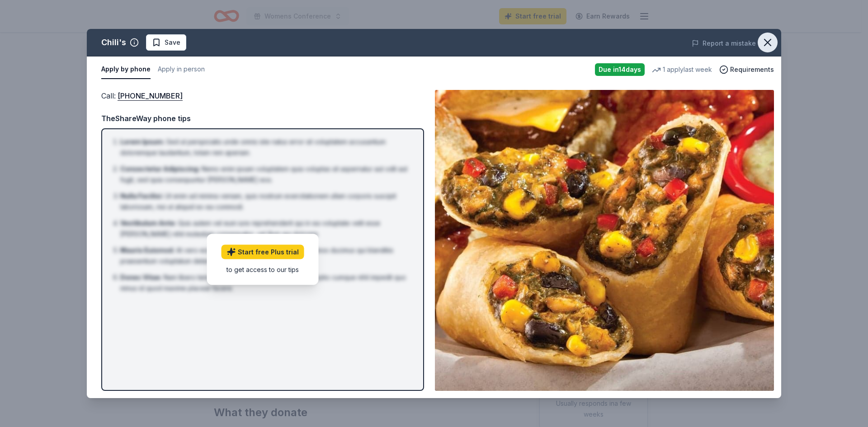 This screenshot has height=427, width=868. What do you see at coordinates (172, 43) in the screenshot?
I see `span: Save` at bounding box center [172, 43].